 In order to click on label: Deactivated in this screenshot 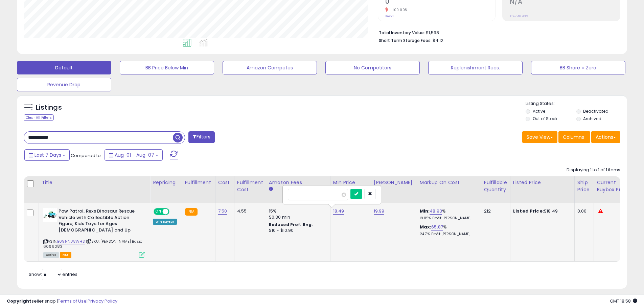, I will do `click(596, 111)`.